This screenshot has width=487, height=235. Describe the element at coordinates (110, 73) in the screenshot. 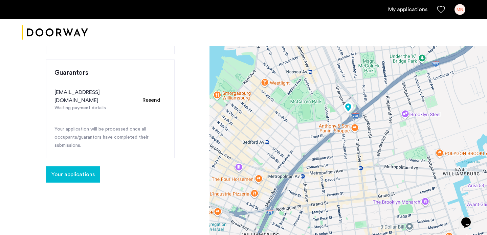

I see `h3: Guarantors` at that location.